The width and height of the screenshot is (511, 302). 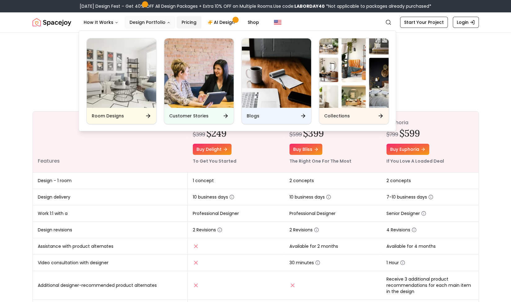 I want to click on h2: $249, so click(x=216, y=133).